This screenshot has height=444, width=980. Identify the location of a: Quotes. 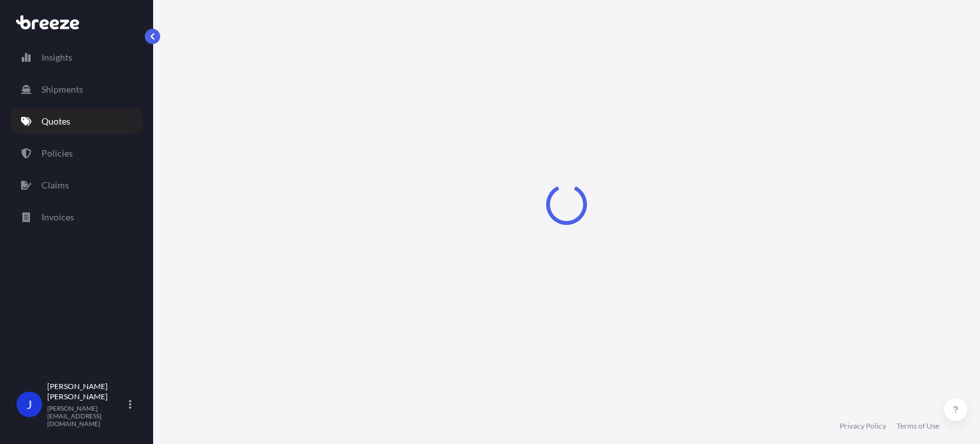
(77, 121).